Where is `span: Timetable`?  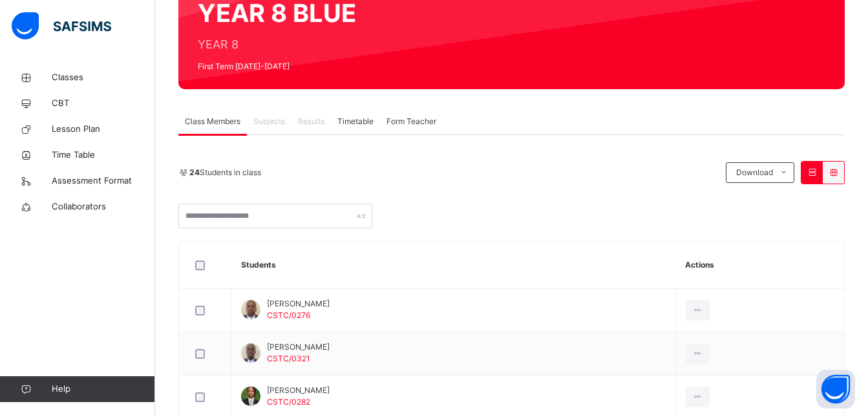 span: Timetable is located at coordinates (356, 122).